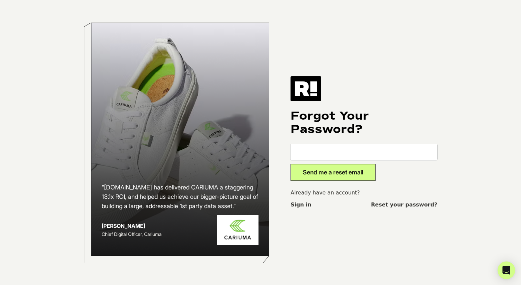 This screenshot has height=285, width=521. I want to click on div: Open Intercom Messenger, so click(507, 270).